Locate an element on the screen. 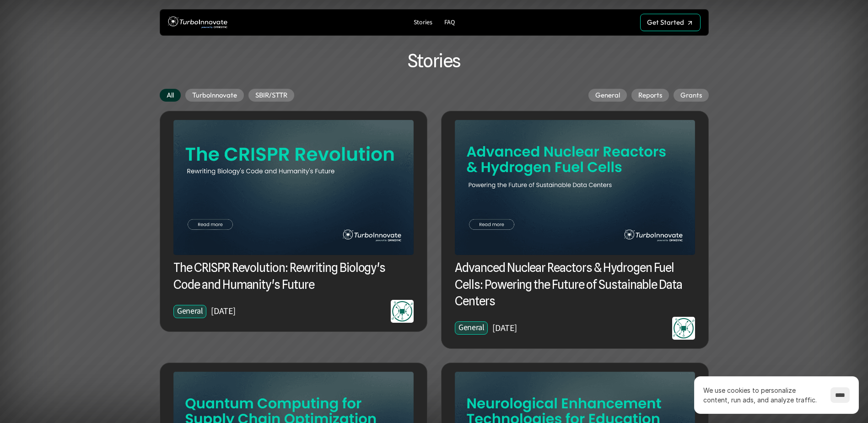 The width and height of the screenshot is (868, 423). a: Get Started is located at coordinates (670, 23).